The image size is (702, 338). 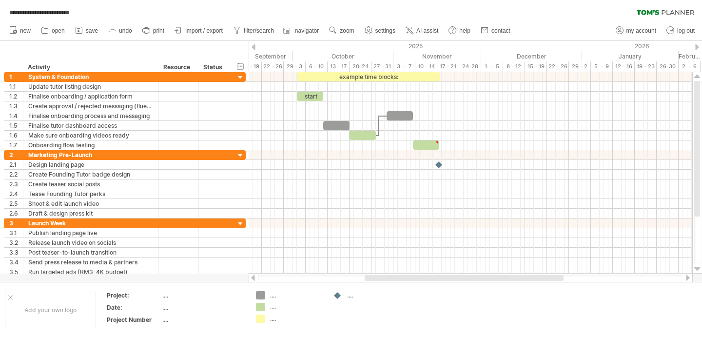 I want to click on div: 13 - 17, so click(x=338, y=66).